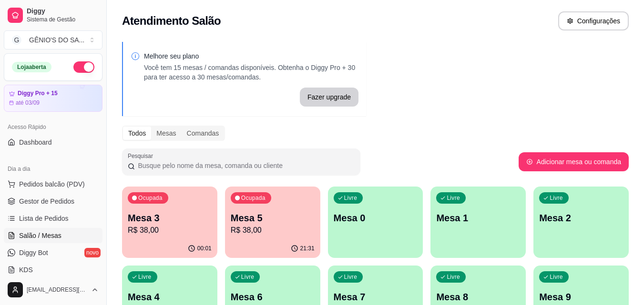  What do you see at coordinates (62, 20) in the screenshot?
I see `span: Sistema de Gestão` at bounding box center [62, 20].